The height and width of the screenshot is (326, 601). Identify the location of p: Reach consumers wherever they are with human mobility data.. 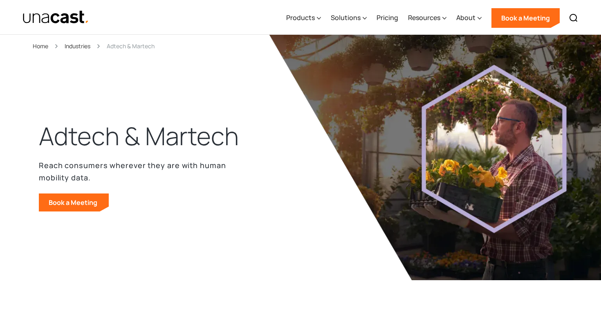
(145, 171).